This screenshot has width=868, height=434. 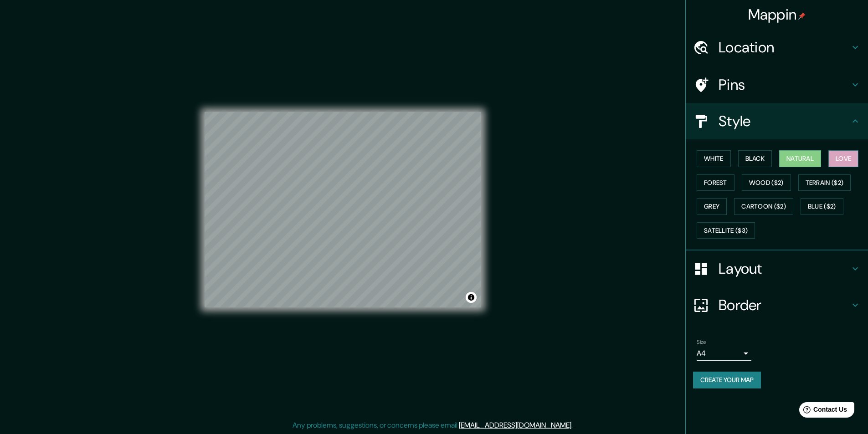 I want to click on button: Create your map, so click(x=726, y=380).